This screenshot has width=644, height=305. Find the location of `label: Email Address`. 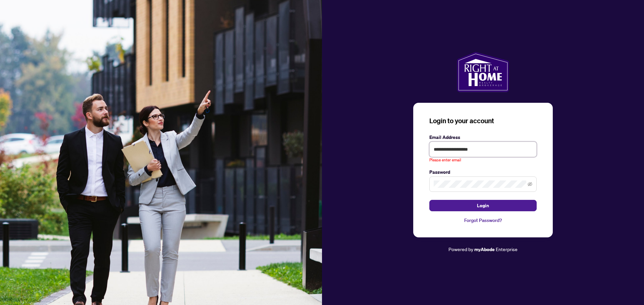

label: Email Address is located at coordinates (483, 138).